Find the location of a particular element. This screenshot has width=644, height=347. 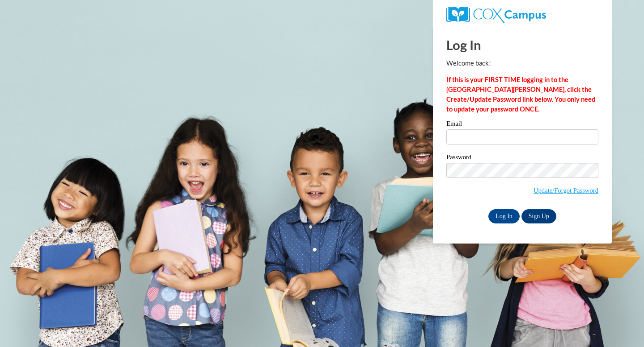

a: COX Campus is located at coordinates (496, 14).